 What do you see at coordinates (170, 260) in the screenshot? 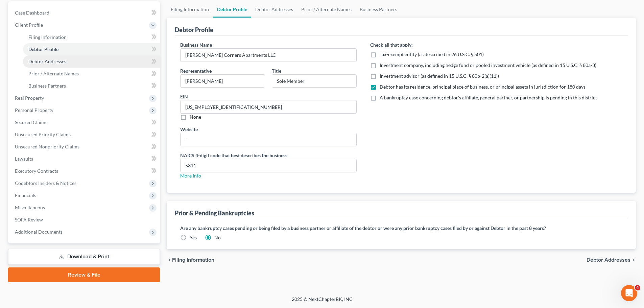
I see `i: chevron_left` at bounding box center [170, 260].